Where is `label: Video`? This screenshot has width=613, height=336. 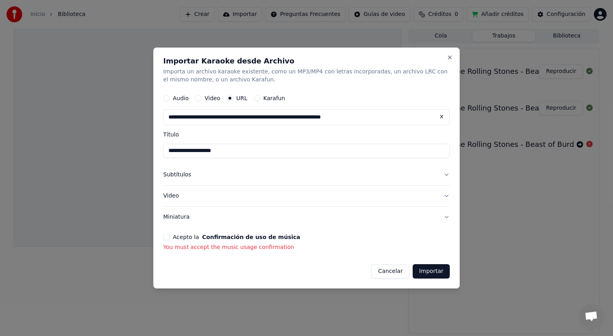
label: Video is located at coordinates (212, 98).